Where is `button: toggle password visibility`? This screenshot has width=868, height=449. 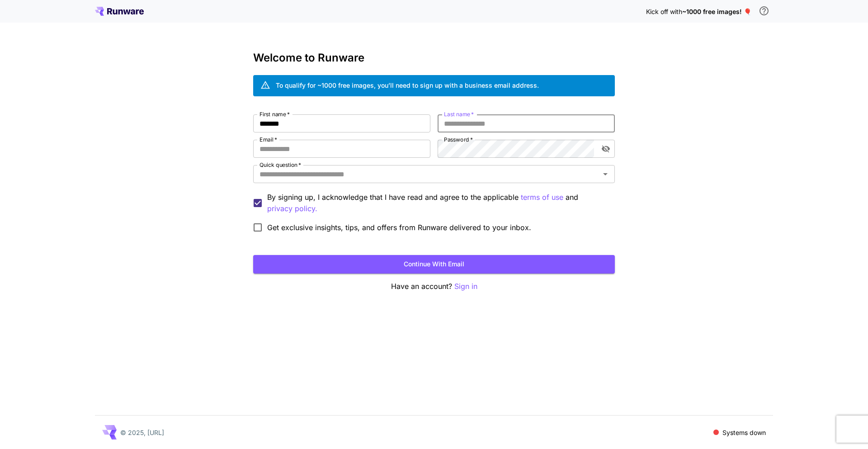
button: toggle password visibility is located at coordinates (606, 149).